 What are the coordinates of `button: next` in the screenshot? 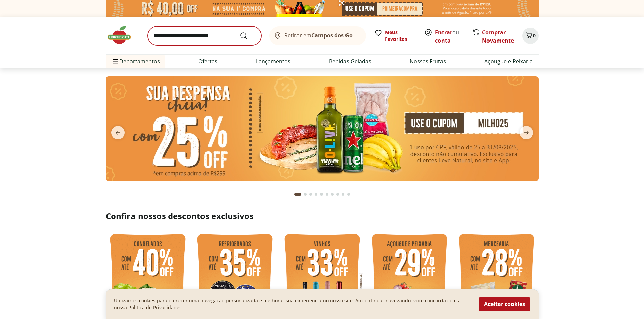 It's located at (526, 133).